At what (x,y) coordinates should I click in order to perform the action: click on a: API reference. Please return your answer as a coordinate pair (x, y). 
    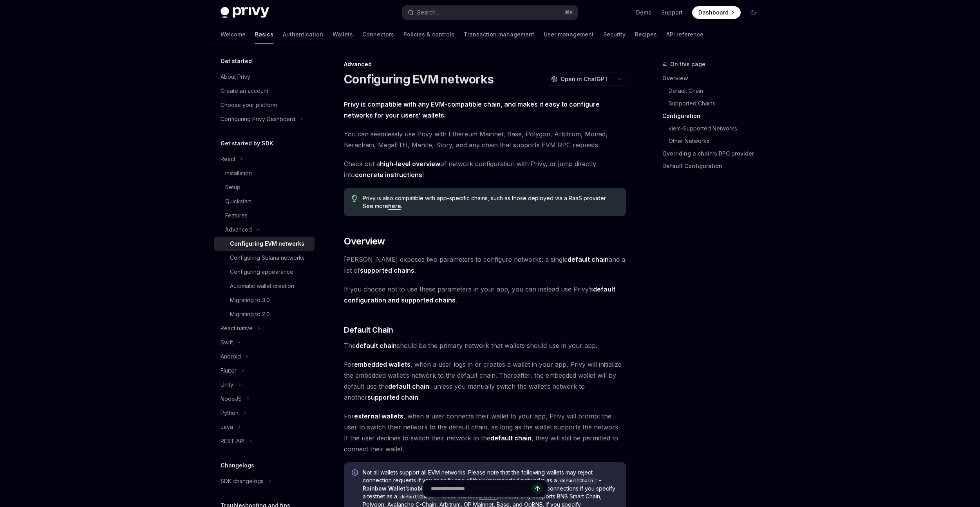
    Looking at the image, I should click on (685, 35).